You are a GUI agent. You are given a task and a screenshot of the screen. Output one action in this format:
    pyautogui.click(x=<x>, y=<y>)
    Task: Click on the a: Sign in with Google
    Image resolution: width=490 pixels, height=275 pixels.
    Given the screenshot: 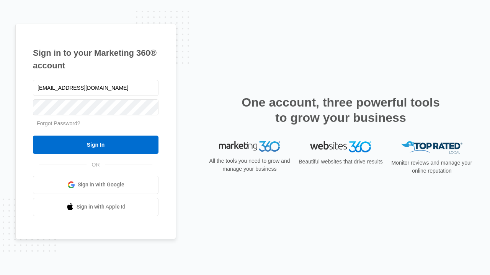 What is the action you would take?
    pyautogui.click(x=96, y=185)
    